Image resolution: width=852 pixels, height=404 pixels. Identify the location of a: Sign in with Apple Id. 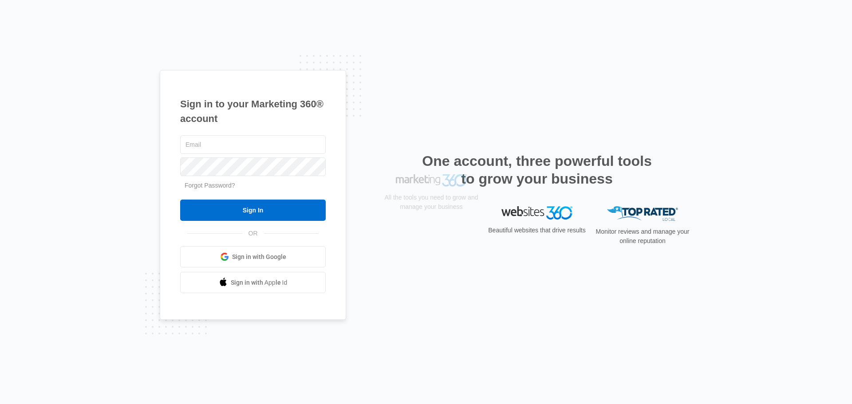
(253, 283).